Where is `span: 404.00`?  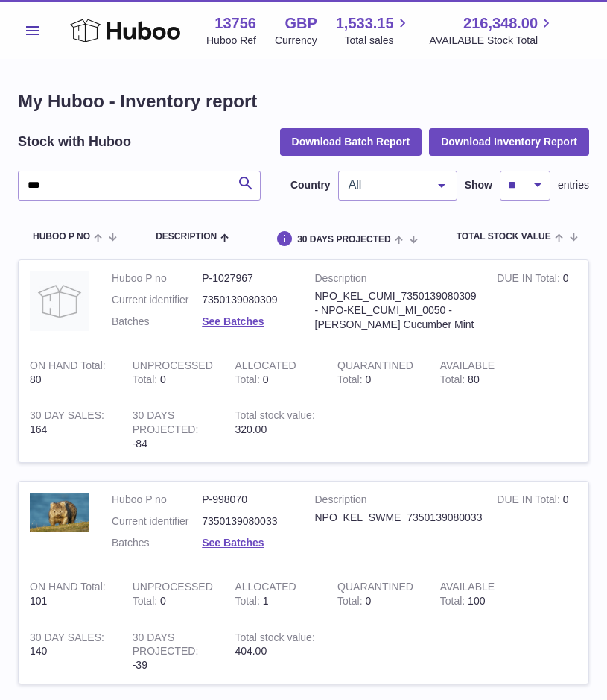 span: 404.00 is located at coordinates (250, 651).